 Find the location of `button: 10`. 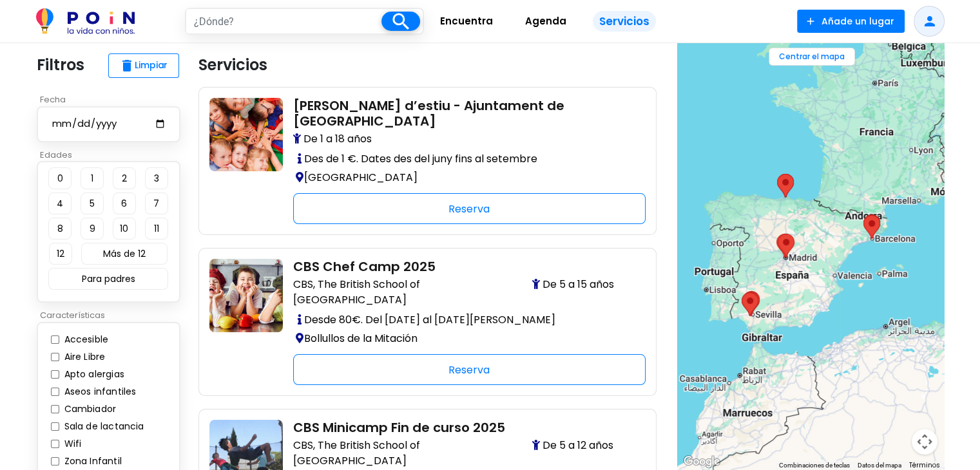

button: 10 is located at coordinates (124, 229).